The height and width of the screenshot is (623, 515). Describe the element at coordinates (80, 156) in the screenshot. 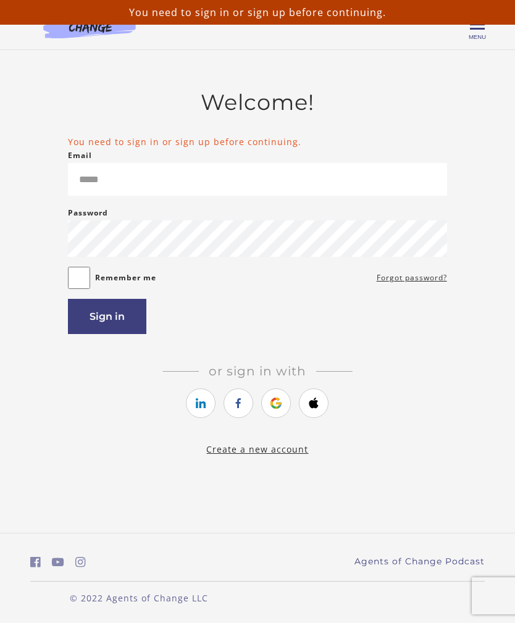

I see `label: Email` at that location.